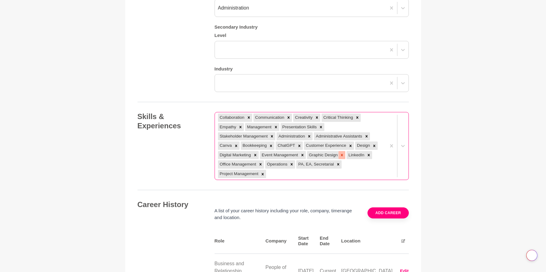  I want to click on div: Creativity, so click(303, 118).